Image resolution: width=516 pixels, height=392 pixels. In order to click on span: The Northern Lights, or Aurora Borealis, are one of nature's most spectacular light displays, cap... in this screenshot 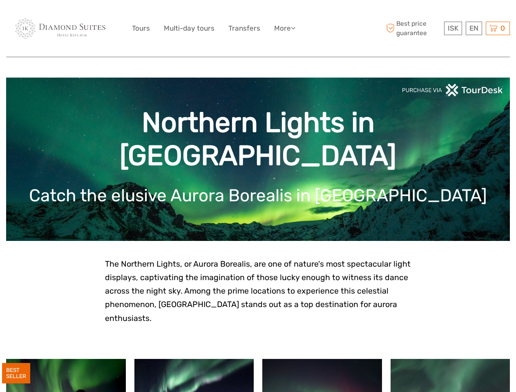, I will do `click(258, 291)`.